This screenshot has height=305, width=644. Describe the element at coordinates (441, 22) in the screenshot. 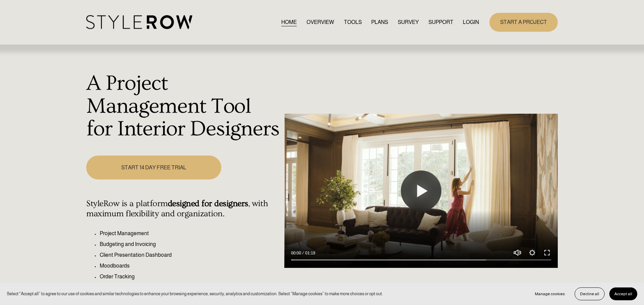

I see `span: SUPPORT` at that location.